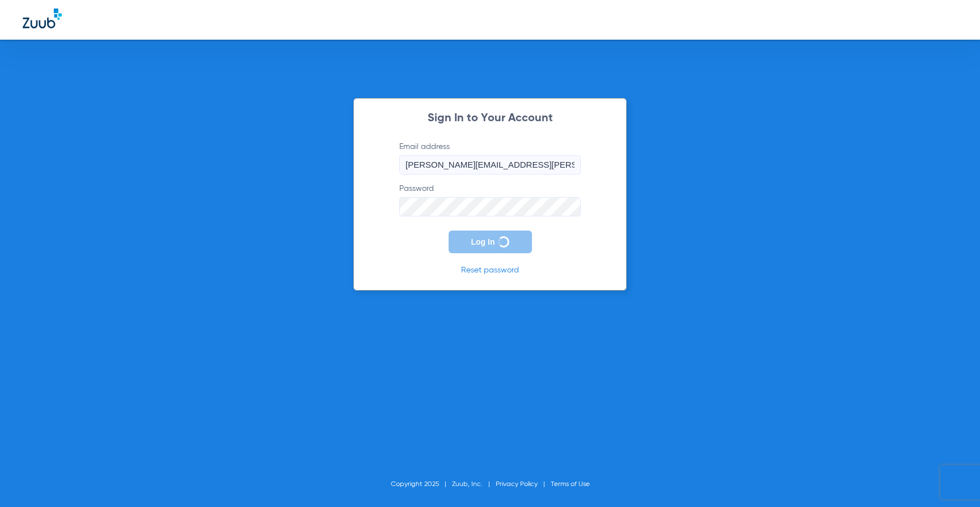 This screenshot has width=980, height=507. What do you see at coordinates (474, 485) in the screenshot?
I see `li: Zuub, Inc.` at bounding box center [474, 485].